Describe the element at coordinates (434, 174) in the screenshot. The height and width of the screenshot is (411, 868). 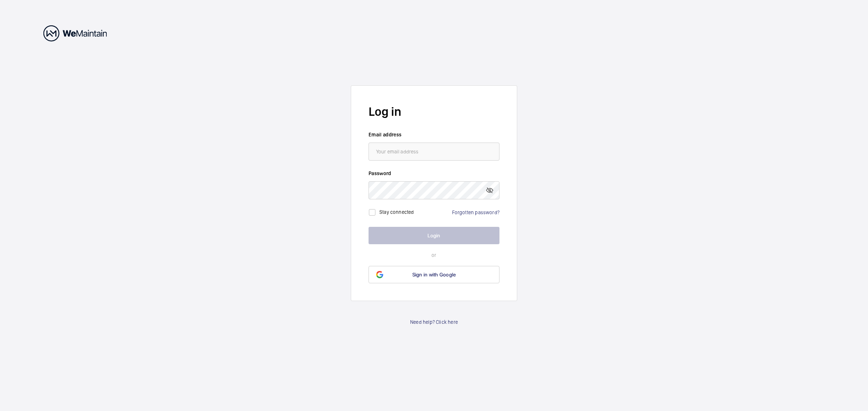
I see `label: Password` at that location.